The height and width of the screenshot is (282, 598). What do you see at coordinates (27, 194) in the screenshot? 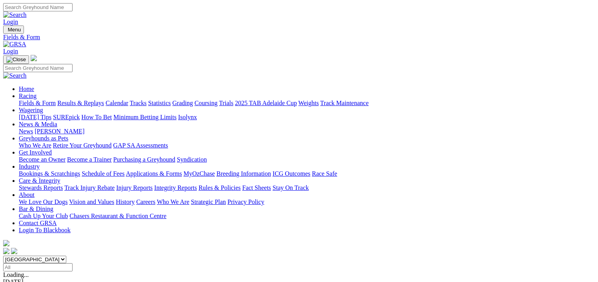
I see `a: About` at bounding box center [27, 194].